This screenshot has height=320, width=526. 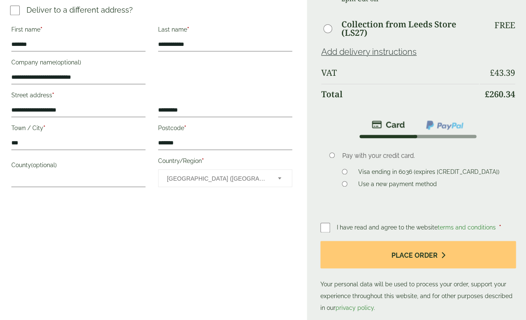 I want to click on p: Pay with your credit card., so click(x=422, y=156).